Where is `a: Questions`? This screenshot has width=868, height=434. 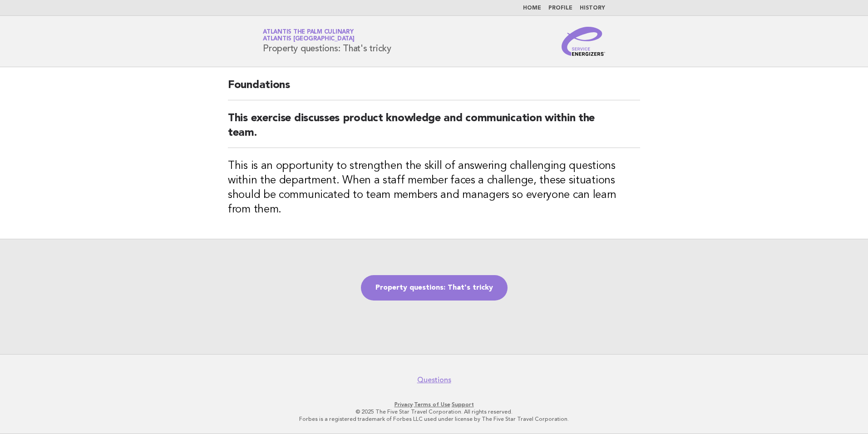
a: Questions is located at coordinates (434, 380).